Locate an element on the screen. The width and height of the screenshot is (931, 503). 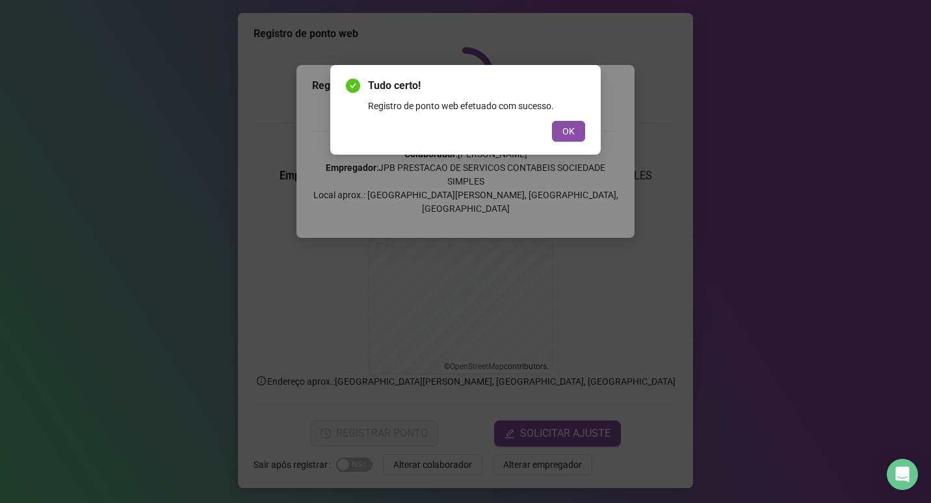
button: OK is located at coordinates (568, 131).